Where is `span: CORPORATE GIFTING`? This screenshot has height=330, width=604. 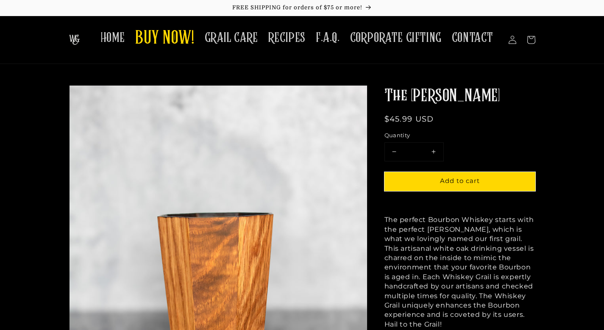
span: CORPORATE GIFTING is located at coordinates (396, 38).